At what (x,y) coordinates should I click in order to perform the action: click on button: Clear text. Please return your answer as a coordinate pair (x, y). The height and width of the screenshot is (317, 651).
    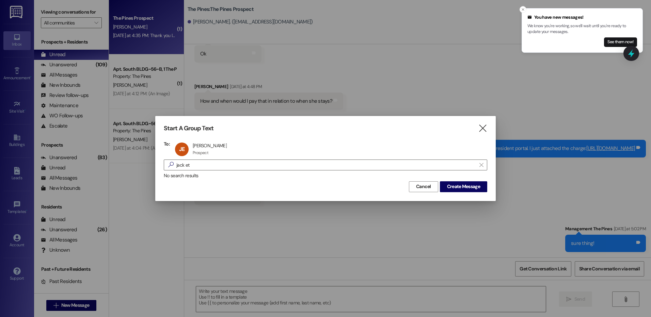
    Looking at the image, I should click on (482, 165).